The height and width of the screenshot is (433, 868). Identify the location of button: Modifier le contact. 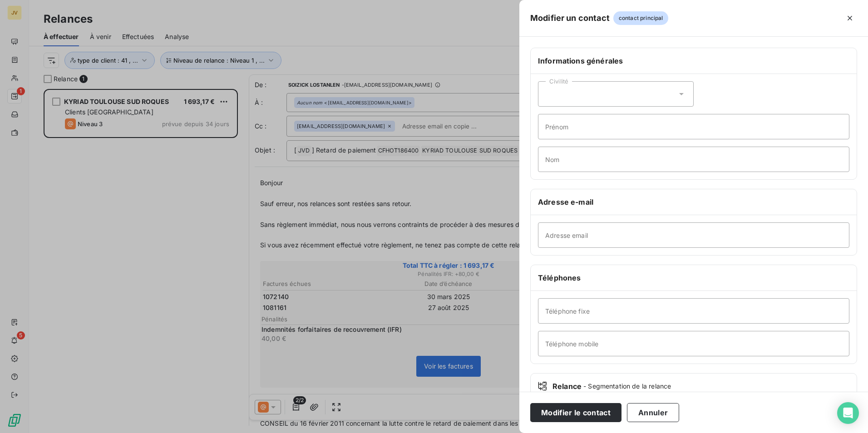
(575, 413).